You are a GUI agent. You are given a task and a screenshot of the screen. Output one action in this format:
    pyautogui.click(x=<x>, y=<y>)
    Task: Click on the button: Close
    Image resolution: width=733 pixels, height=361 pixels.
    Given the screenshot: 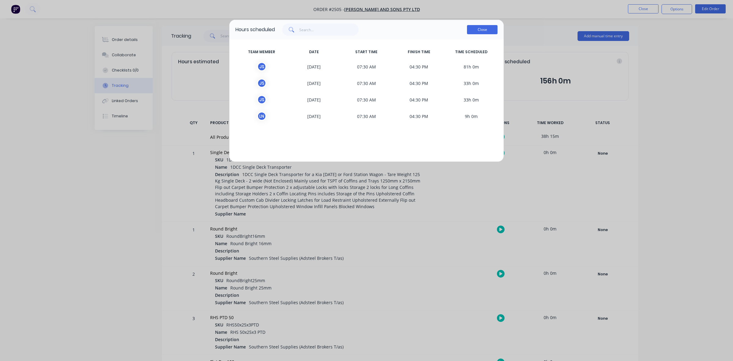 What is the action you would take?
    pyautogui.click(x=482, y=30)
    